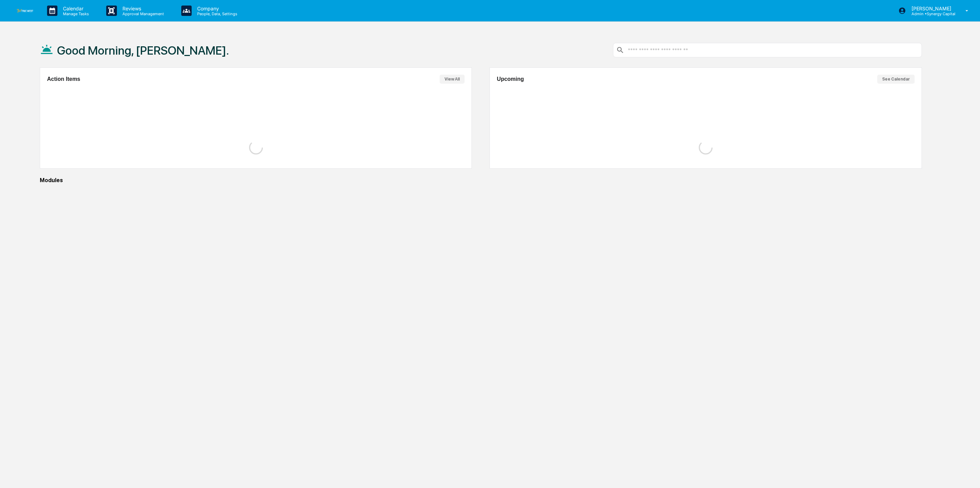 Image resolution: width=980 pixels, height=488 pixels. Describe the element at coordinates (216, 14) in the screenshot. I see `p: People, Data, Settings` at that location.